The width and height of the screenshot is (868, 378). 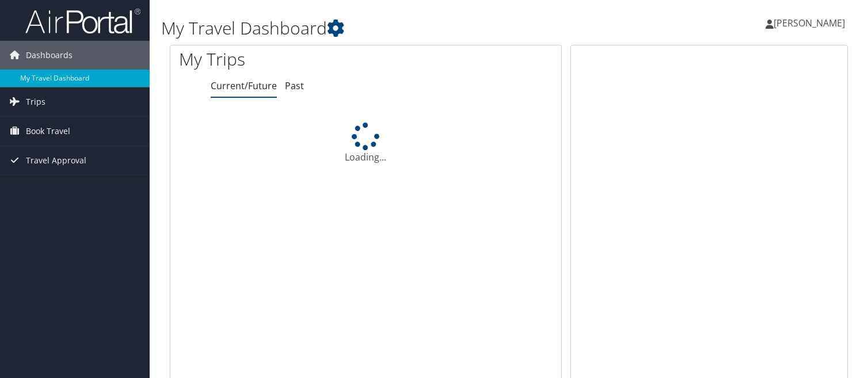 I want to click on span: Travel Approval, so click(x=56, y=160).